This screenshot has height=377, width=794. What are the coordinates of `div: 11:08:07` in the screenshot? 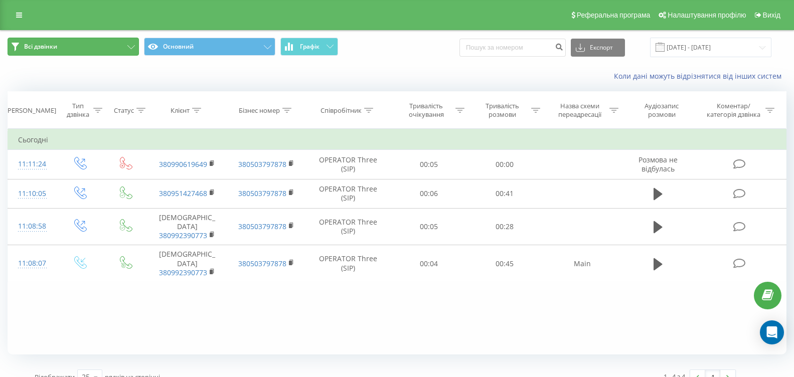 It's located at (32, 263).